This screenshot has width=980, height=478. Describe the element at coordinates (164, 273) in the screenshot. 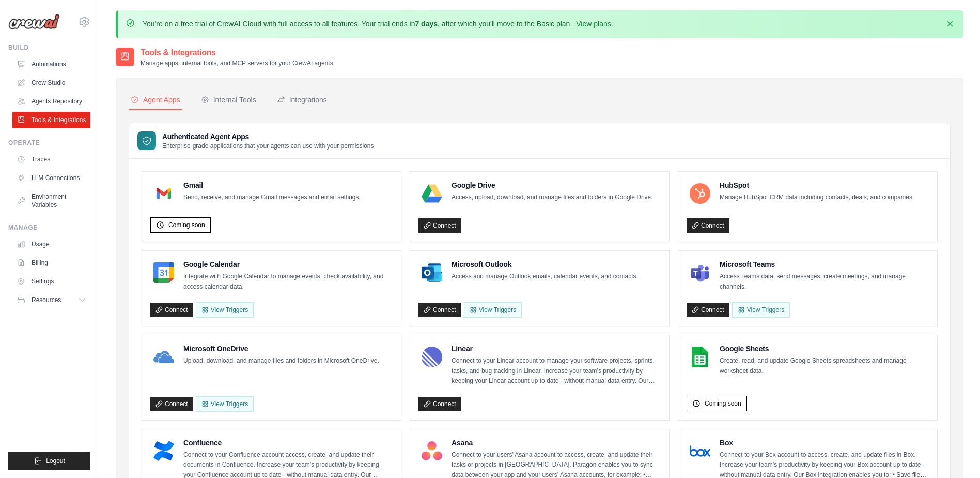

I see `img: Google Calendar Logo` at that location.